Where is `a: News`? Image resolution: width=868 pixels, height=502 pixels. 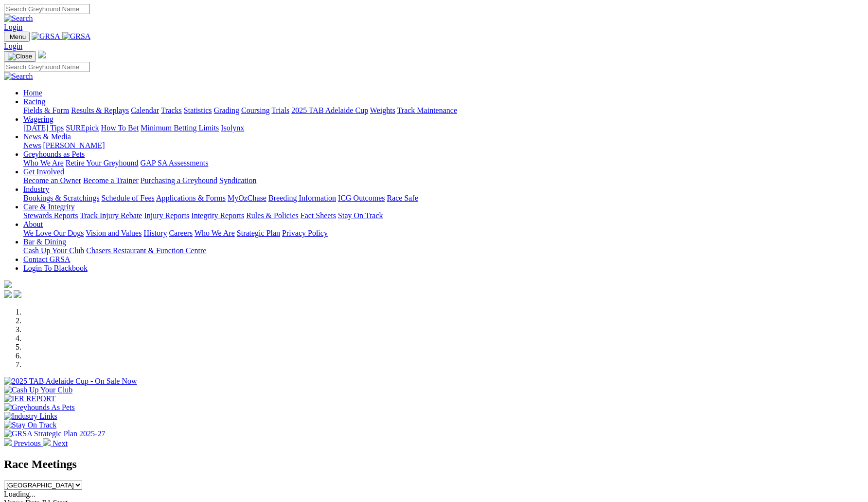
a: News is located at coordinates (32, 145).